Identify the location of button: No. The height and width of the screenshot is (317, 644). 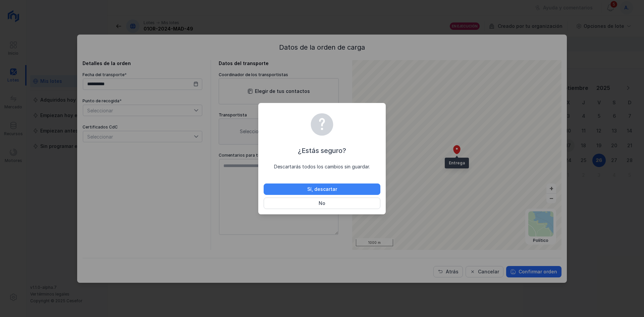
(322, 203).